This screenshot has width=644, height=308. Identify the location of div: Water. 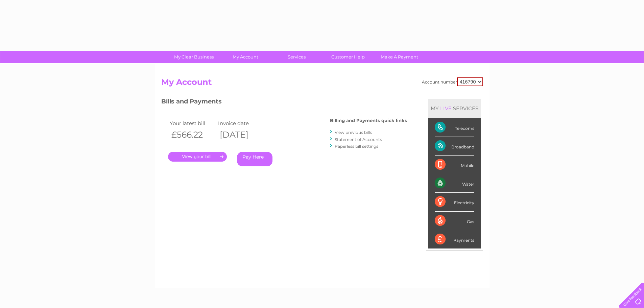
(454, 183).